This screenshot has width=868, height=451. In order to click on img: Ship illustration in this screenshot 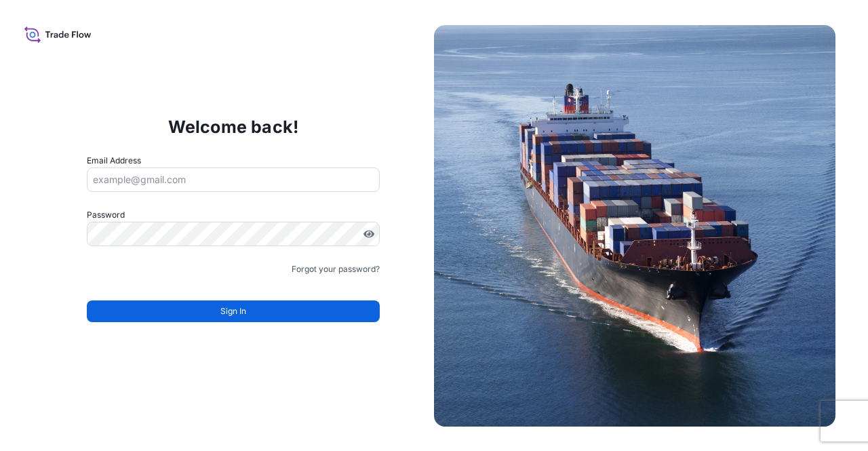, I will do `click(634, 226)`.